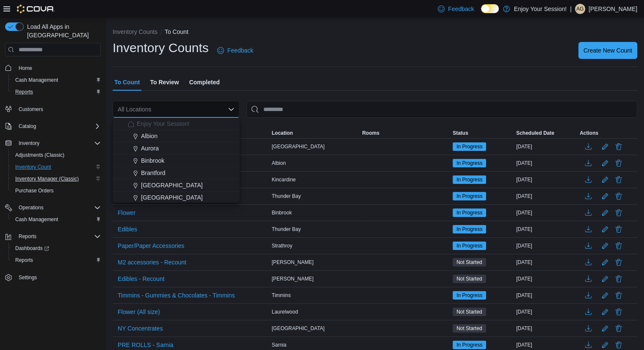 Image resolution: width=644 pixels, height=350 pixels. I want to click on span: Inventory Manager (Classic), so click(47, 179).